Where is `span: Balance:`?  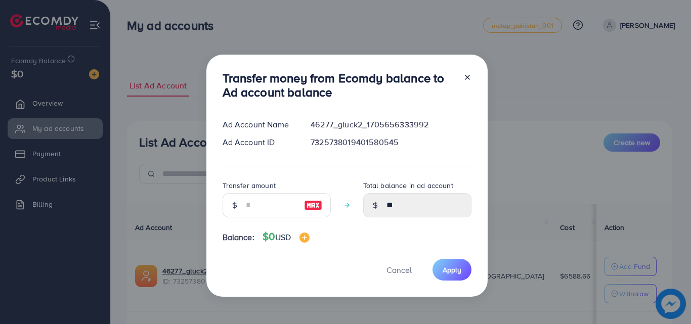
span: Balance: is located at coordinates (238, 237).